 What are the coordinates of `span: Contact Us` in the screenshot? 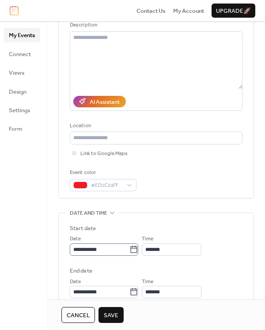 It's located at (151, 11).